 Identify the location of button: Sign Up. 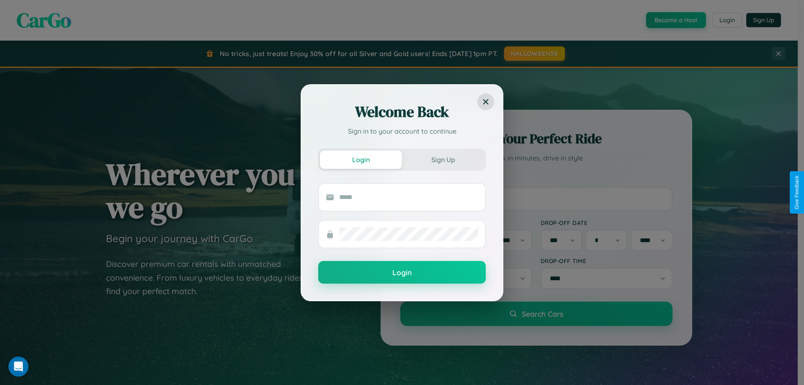
(443, 160).